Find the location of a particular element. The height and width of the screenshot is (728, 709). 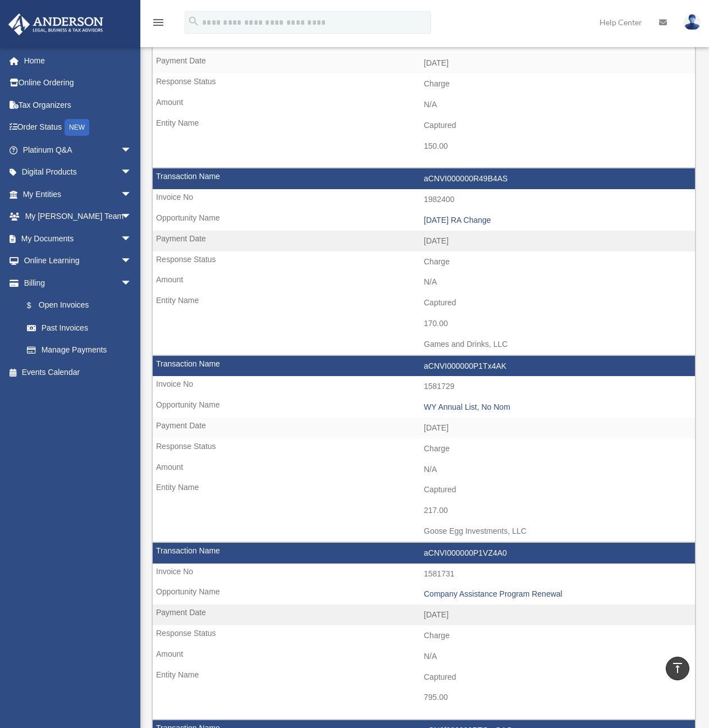

div: NEW is located at coordinates (77, 127).